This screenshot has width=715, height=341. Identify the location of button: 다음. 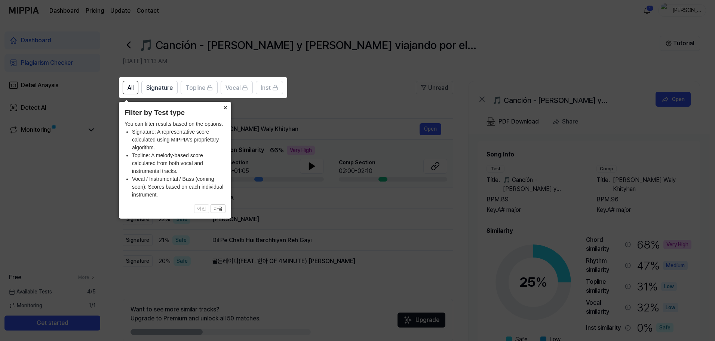
(218, 209).